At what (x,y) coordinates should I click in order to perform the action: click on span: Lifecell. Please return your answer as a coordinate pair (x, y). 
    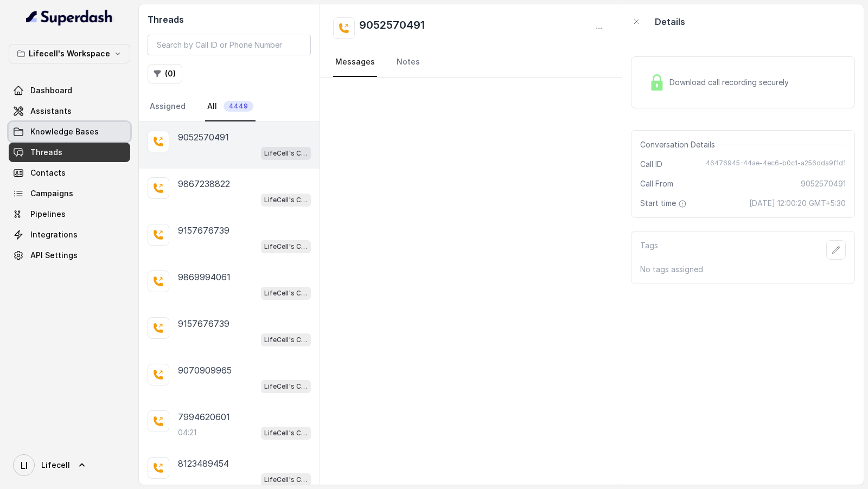
    Looking at the image, I should click on (56, 465).